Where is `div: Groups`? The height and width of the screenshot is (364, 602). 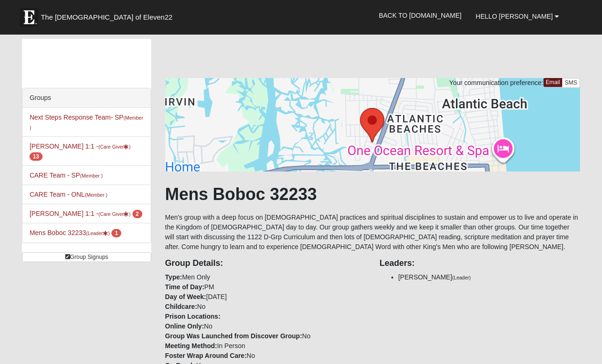 div: Groups is located at coordinates (86, 98).